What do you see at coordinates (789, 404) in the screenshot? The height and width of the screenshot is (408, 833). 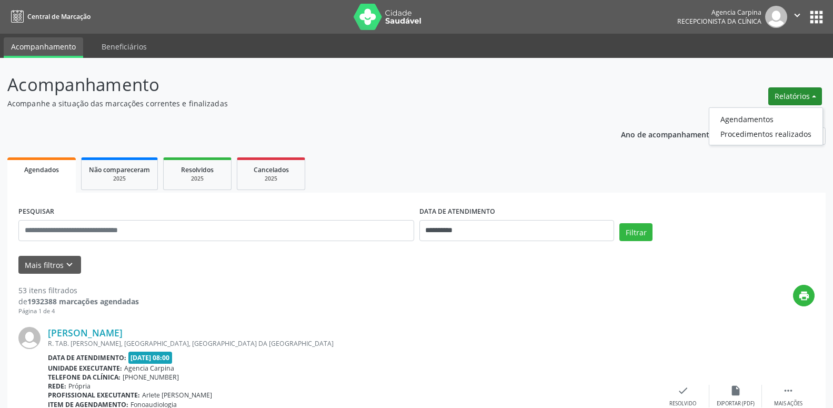 I see `div: Mais ações` at bounding box center [789, 404].